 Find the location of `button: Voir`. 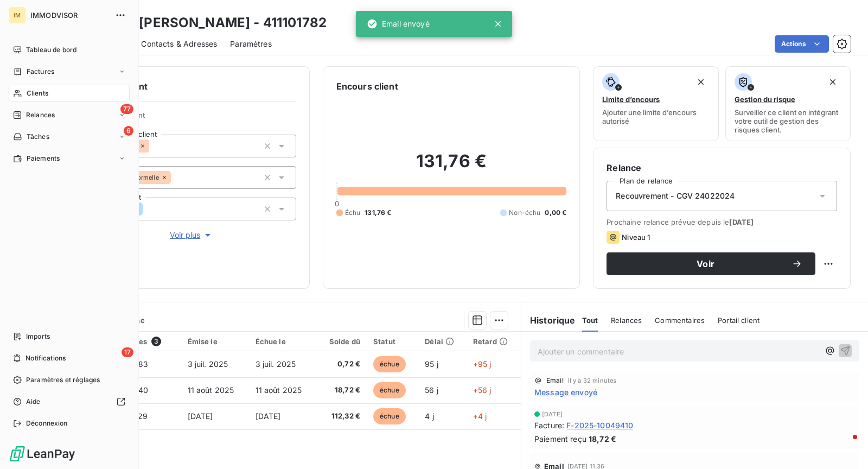

button: Voir is located at coordinates (711, 264).